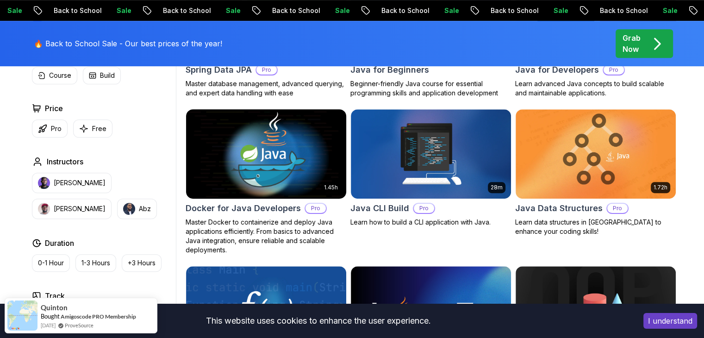 The width and height of the screenshot is (704, 338). What do you see at coordinates (431, 168) in the screenshot?
I see `a: Java CLI Build card28mJava CLI BuildProLearn how to build a CLI application with Java.` at bounding box center [431, 168].